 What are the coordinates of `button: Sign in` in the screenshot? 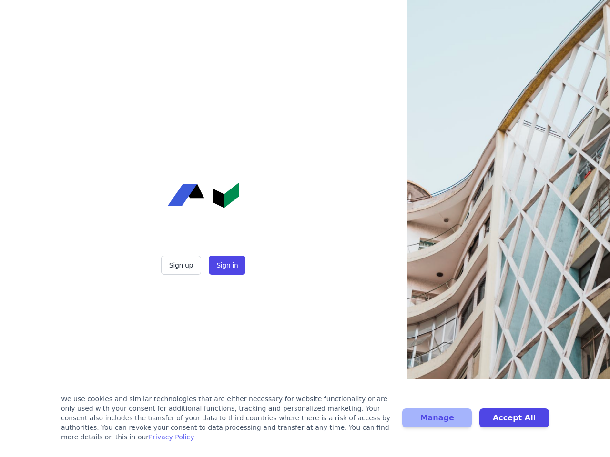 It's located at (227, 265).